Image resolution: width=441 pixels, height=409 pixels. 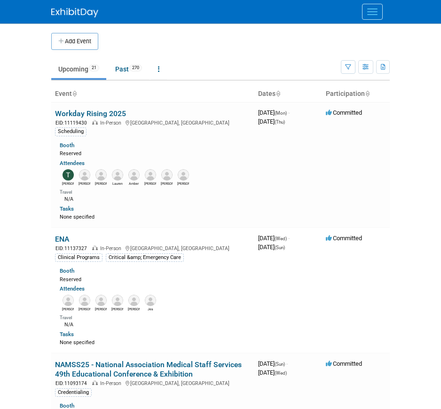 What do you see at coordinates (281, 113) in the screenshot?
I see `span: (Mon)` at bounding box center [281, 113].